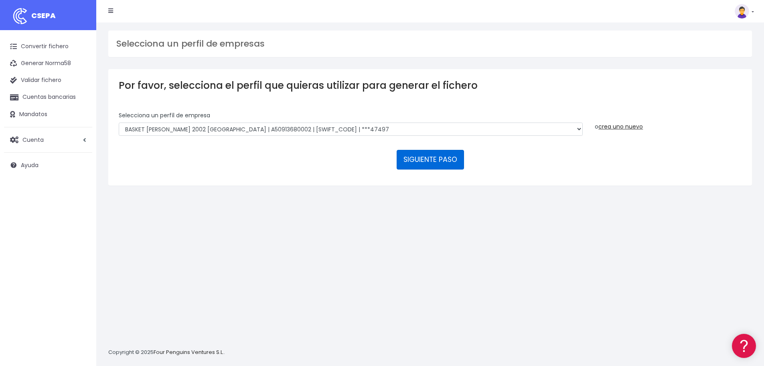 This screenshot has width=764, height=366. Describe the element at coordinates (33, 139) in the screenshot. I see `span: Cuenta` at that location.